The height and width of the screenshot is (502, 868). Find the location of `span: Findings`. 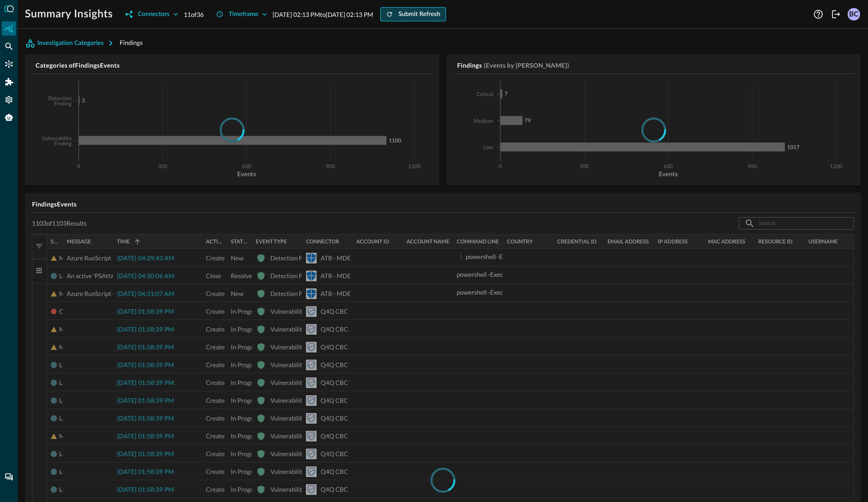

span: Findings is located at coordinates (131, 42).